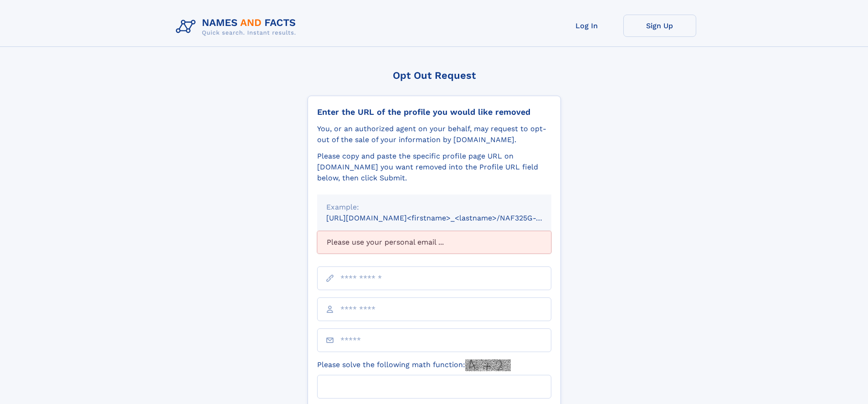  What do you see at coordinates (413, 365) in the screenshot?
I see `label: Please solve the following math function:` at bounding box center [413, 365].